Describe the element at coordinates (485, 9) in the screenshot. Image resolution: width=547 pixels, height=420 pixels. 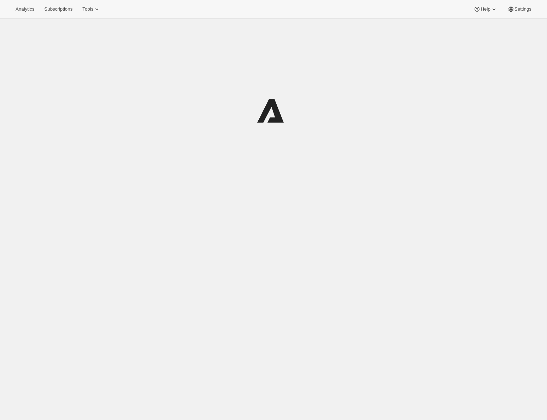
I see `span: Help` at that location.